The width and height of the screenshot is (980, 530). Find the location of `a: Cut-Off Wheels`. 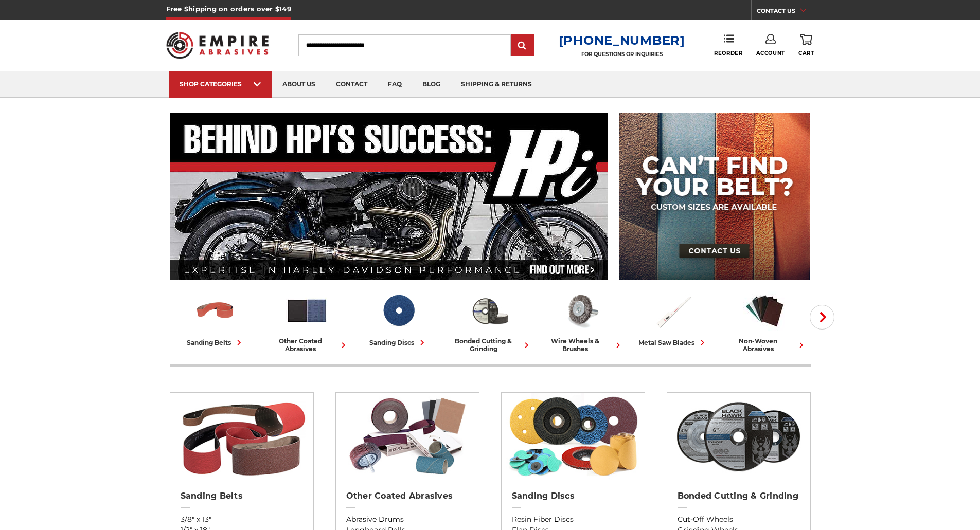

a: Cut-Off Wheels is located at coordinates (739, 519).